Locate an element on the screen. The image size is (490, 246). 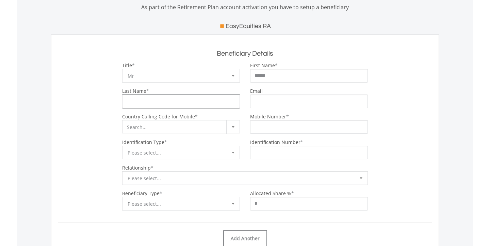
label: Relationship is located at coordinates (137, 167).